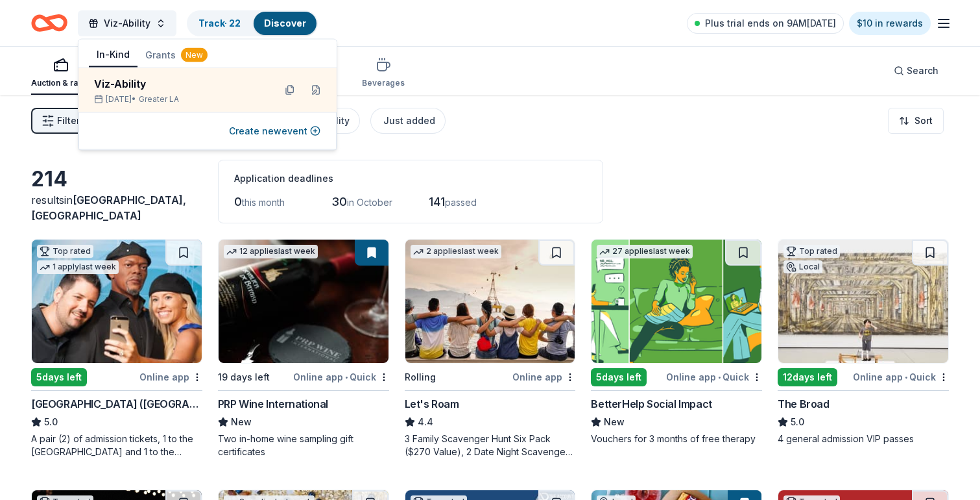 The height and width of the screenshot is (500, 980). What do you see at coordinates (803, 267) in the screenshot?
I see `div: Local` at bounding box center [803, 267].